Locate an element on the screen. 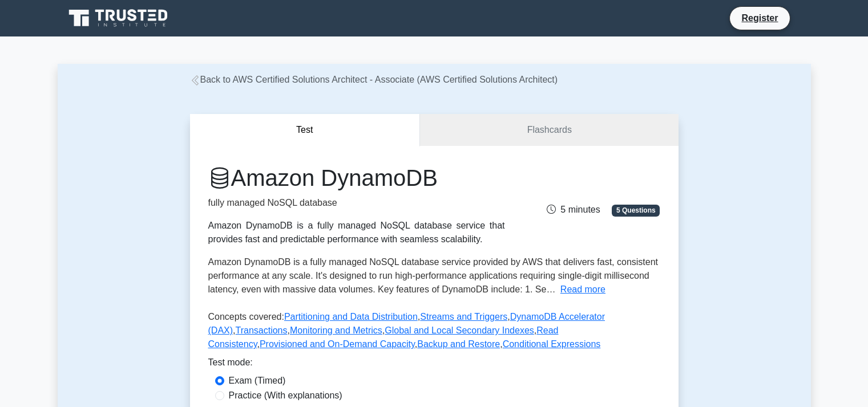  div: Test mode: is located at coordinates (434, 365).